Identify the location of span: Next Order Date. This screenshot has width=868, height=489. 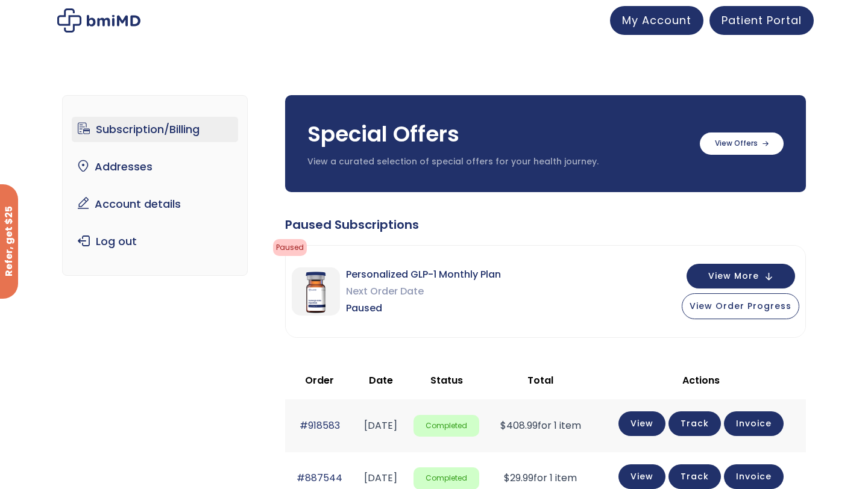
(423, 292).